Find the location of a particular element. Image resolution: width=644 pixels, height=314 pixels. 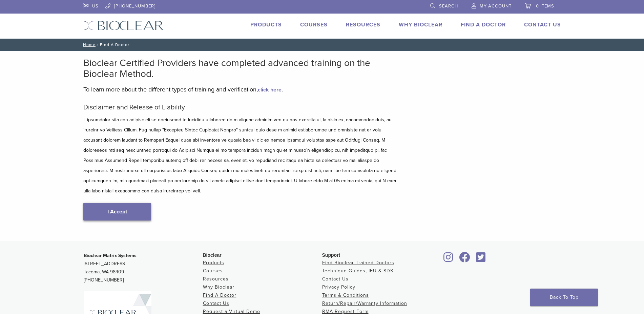

span: Support is located at coordinates (331, 255).